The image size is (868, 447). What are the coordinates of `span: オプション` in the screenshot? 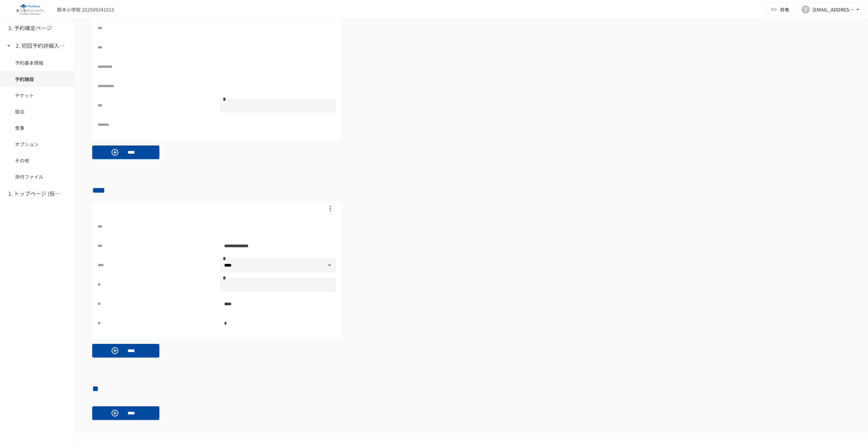 It's located at (37, 144).